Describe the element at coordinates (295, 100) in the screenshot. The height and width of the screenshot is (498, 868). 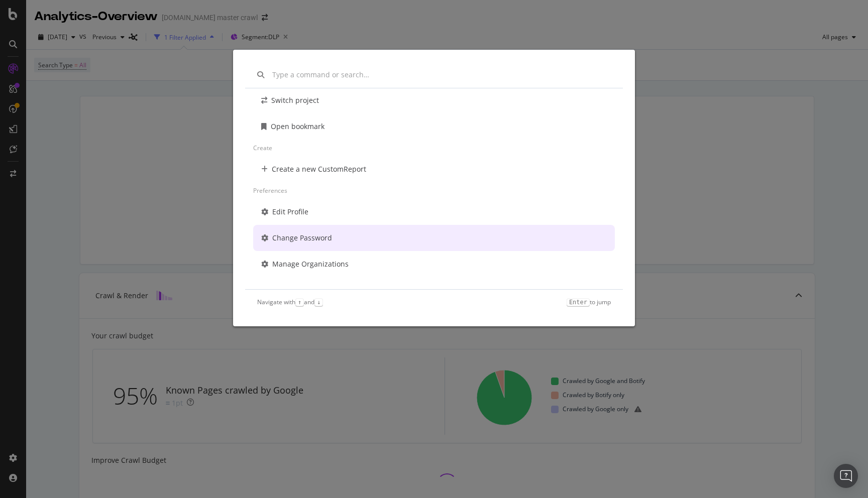
I see `div: Switch project` at that location.